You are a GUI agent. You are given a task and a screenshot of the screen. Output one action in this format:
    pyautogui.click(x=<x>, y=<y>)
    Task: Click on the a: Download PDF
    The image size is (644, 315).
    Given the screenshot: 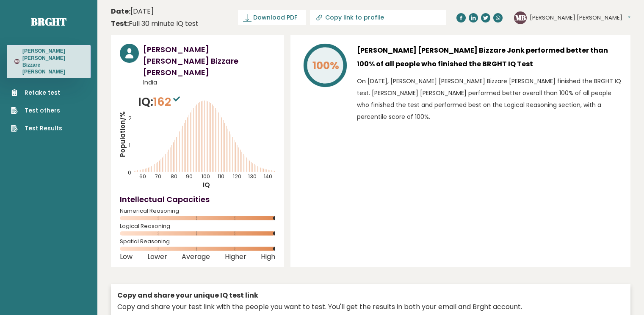 What is the action you would take?
    pyautogui.click(x=272, y=17)
    